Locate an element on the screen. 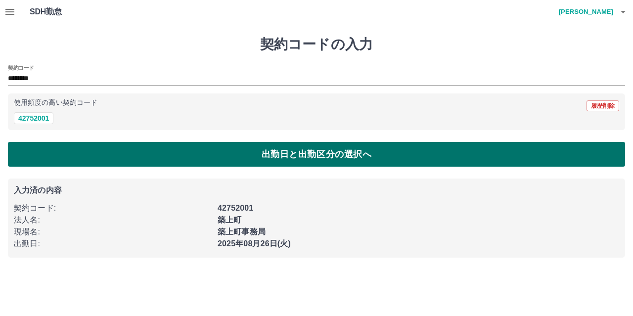 This screenshot has height=316, width=633. b: 築上町 is located at coordinates (230, 220).